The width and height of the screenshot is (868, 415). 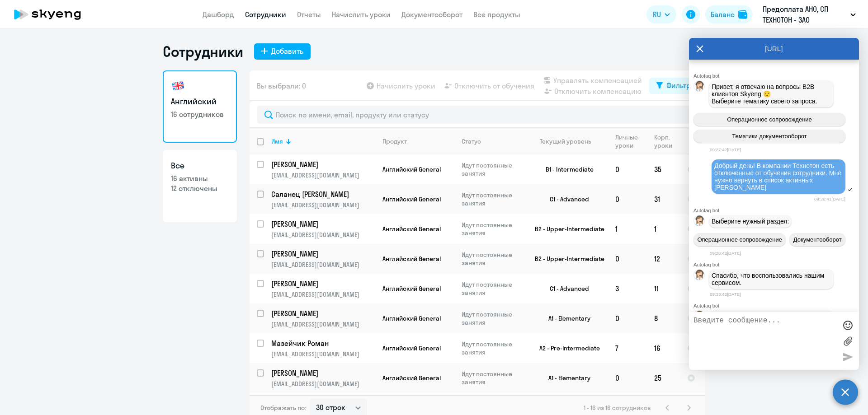 What do you see at coordinates (657, 15) in the screenshot?
I see `span: RU` at bounding box center [657, 15].